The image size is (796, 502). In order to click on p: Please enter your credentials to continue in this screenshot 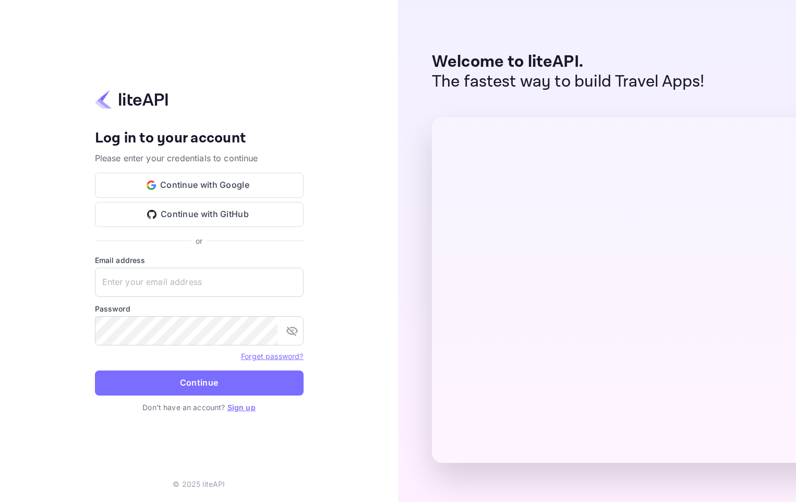, I will do `click(199, 158)`.